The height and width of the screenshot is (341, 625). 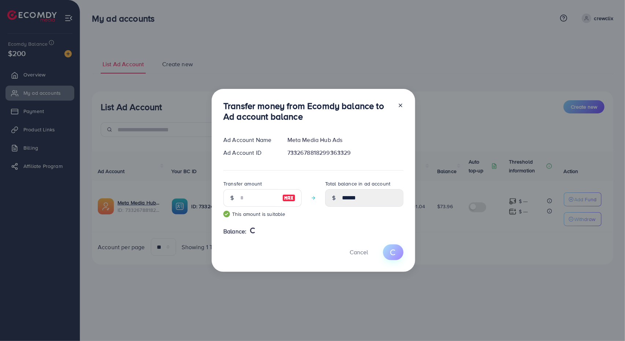 I want to click on div: Ad Account ID, so click(x=250, y=153).